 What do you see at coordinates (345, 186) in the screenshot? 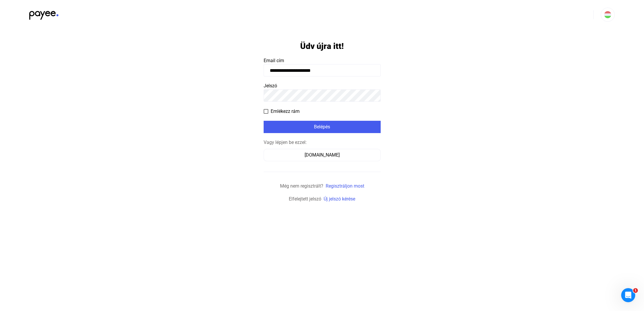
I see `a: Regisztráljon most` at bounding box center [345, 186].